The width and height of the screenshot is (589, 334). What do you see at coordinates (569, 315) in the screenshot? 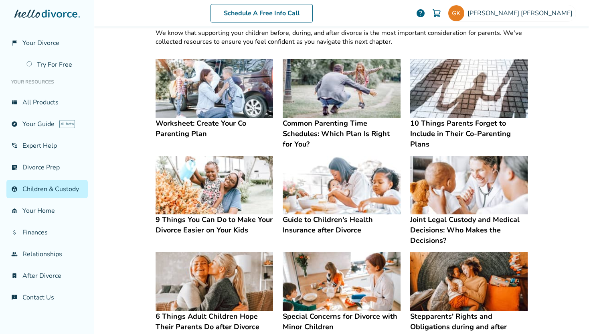
I see `div: Chat Widget` at bounding box center [569, 315].